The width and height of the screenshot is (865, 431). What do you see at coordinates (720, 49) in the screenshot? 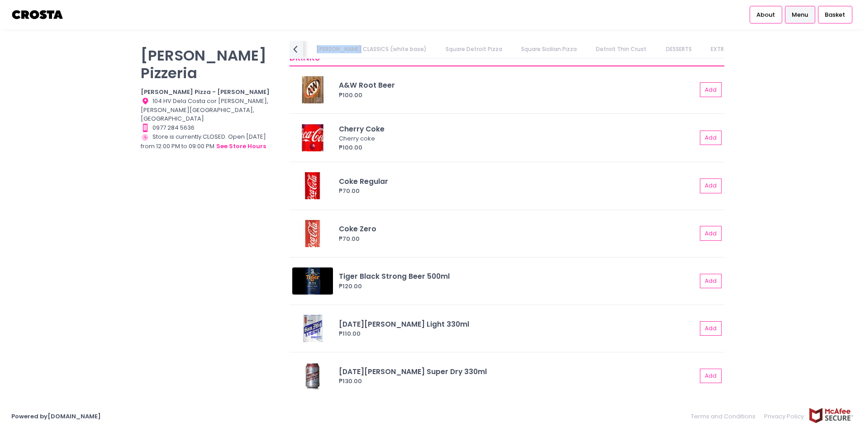
I see `a: EXTRAS` at bounding box center [720, 49].